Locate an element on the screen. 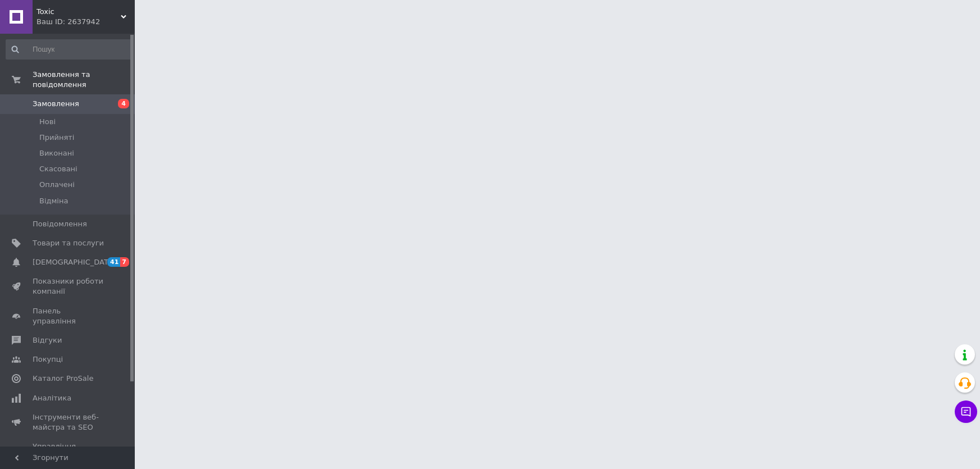 The width and height of the screenshot is (980, 469). span: Замовлення is located at coordinates (56, 104).